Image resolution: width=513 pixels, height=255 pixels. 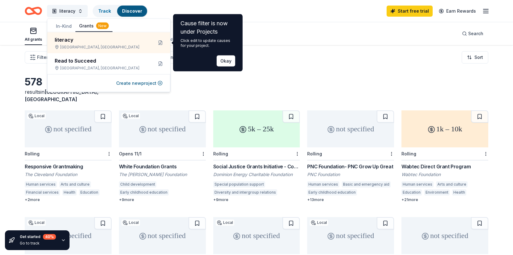 What do you see at coordinates (479, 57) in the screenshot?
I see `span: Sort` at bounding box center [479, 57].